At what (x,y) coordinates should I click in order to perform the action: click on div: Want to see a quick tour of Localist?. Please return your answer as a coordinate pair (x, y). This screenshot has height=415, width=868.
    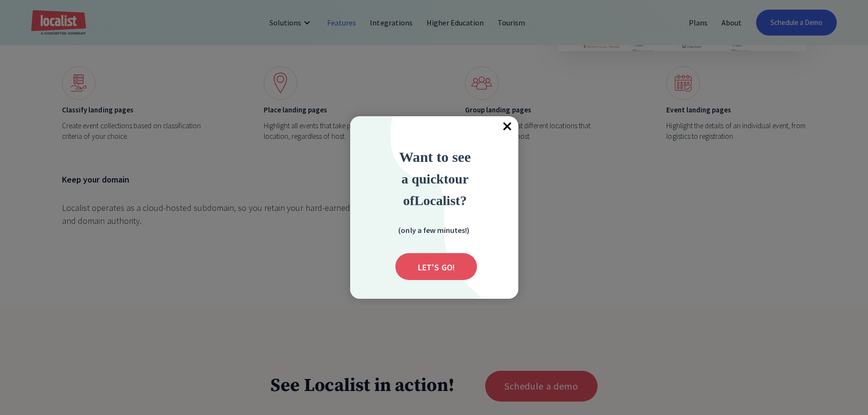
    Looking at the image, I should click on (435, 178).